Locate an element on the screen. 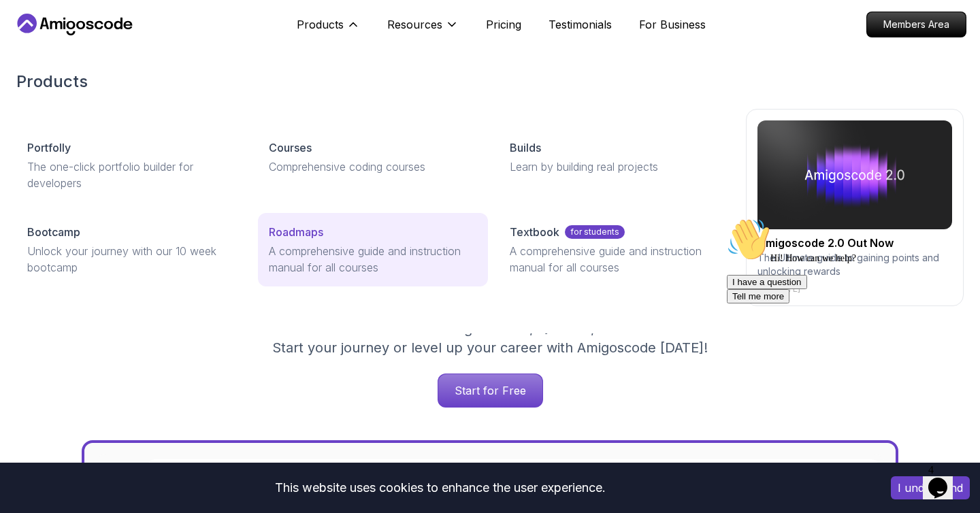 The width and height of the screenshot is (980, 513). span: 4 is located at coordinates (8, 11).